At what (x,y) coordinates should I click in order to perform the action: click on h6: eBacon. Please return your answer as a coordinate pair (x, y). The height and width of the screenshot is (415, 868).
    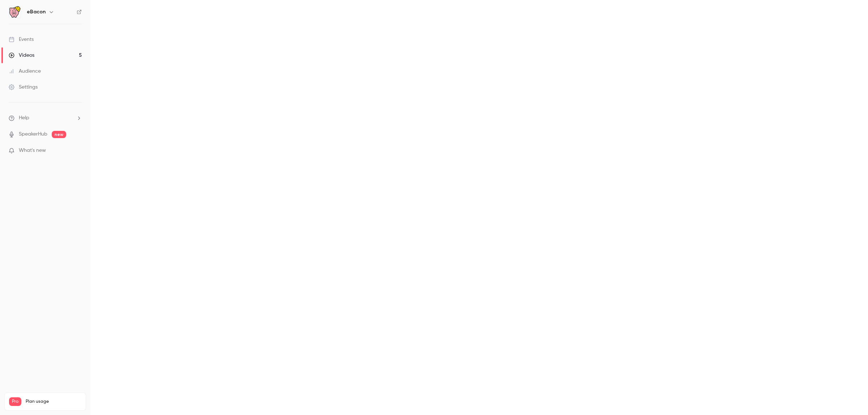
    Looking at the image, I should click on (36, 12).